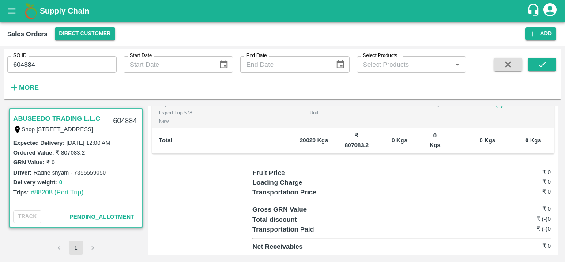 The image size is (565, 262). Describe the element at coordinates (21, 192) in the screenshot. I see `label: Trips:` at that location.